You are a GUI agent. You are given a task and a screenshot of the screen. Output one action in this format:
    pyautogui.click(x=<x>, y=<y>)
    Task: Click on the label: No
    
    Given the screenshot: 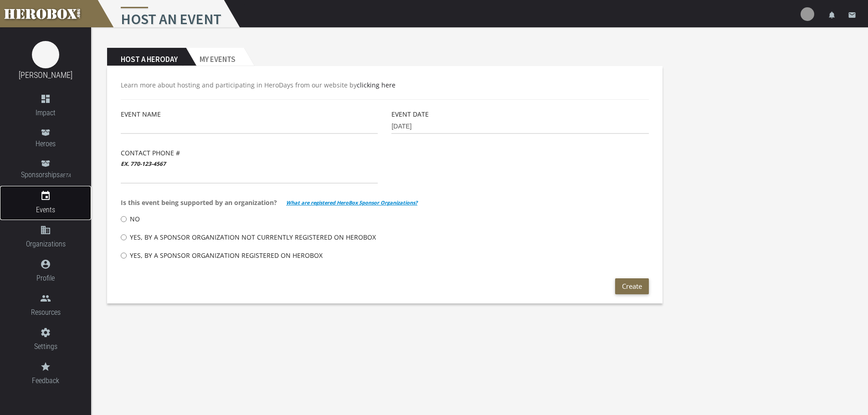 What is the action you would take?
    pyautogui.click(x=131, y=219)
    